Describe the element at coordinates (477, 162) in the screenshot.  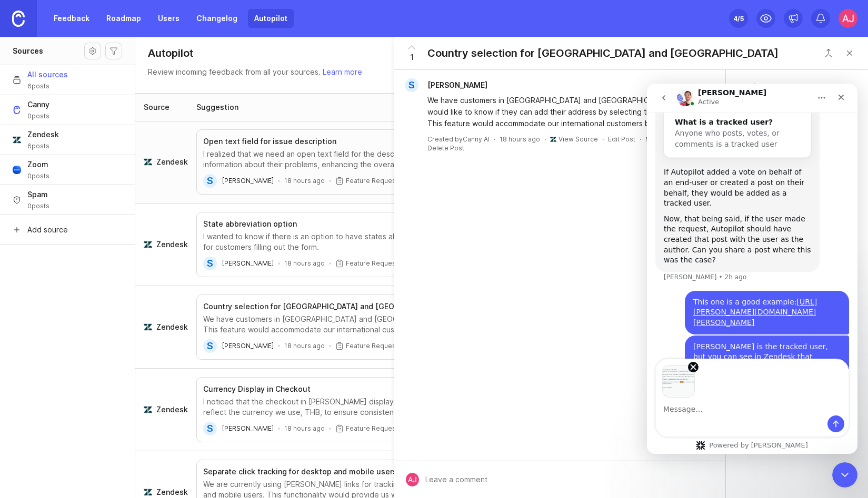
I see `button: Open text field for issue descriptionI realized that we need an open text field for the descripti...` at that location.